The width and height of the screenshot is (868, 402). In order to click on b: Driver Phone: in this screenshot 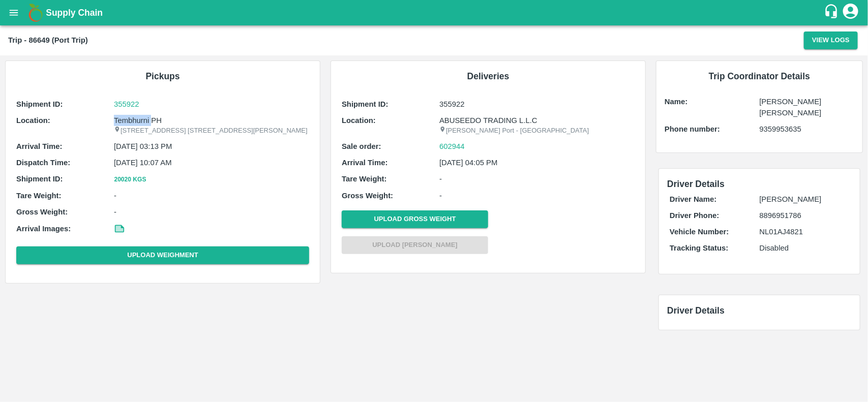, I will do `click(694, 215)`.